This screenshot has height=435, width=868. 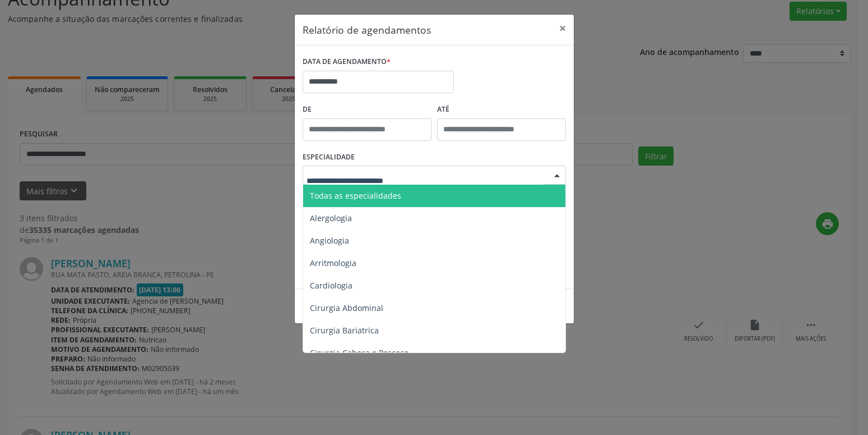 What do you see at coordinates (331, 285) in the screenshot?
I see `span: Cardiologia` at bounding box center [331, 285].